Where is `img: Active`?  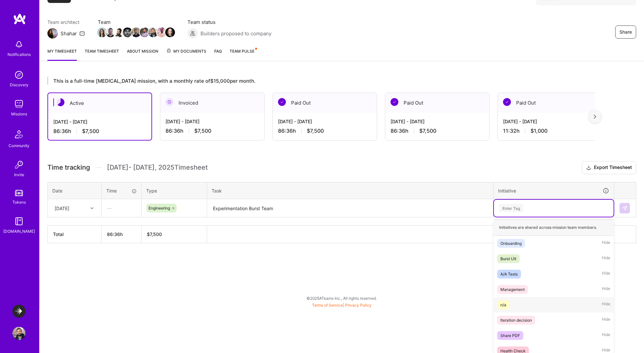
img: Active is located at coordinates (61, 102).